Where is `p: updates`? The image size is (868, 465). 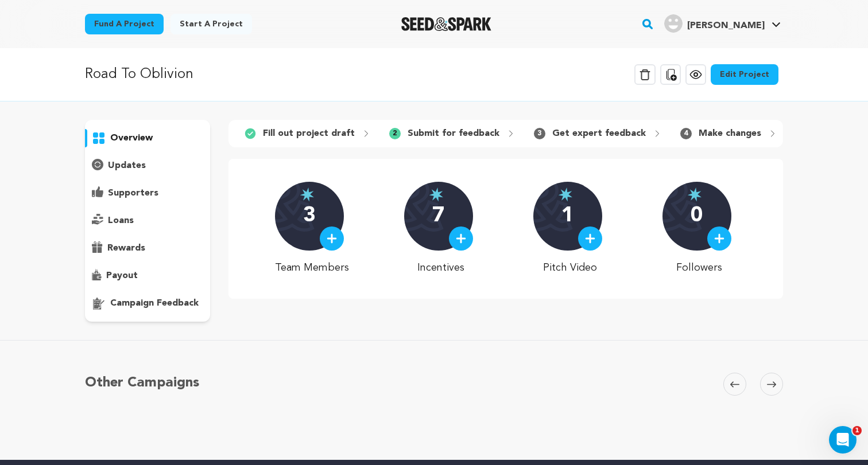 p: updates is located at coordinates (127, 166).